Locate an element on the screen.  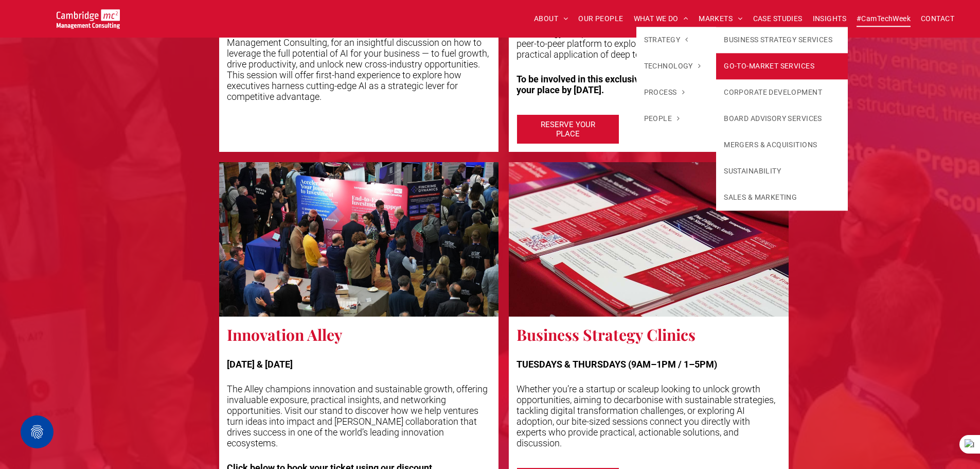
a: #CamTechWeek is located at coordinates (883, 18).